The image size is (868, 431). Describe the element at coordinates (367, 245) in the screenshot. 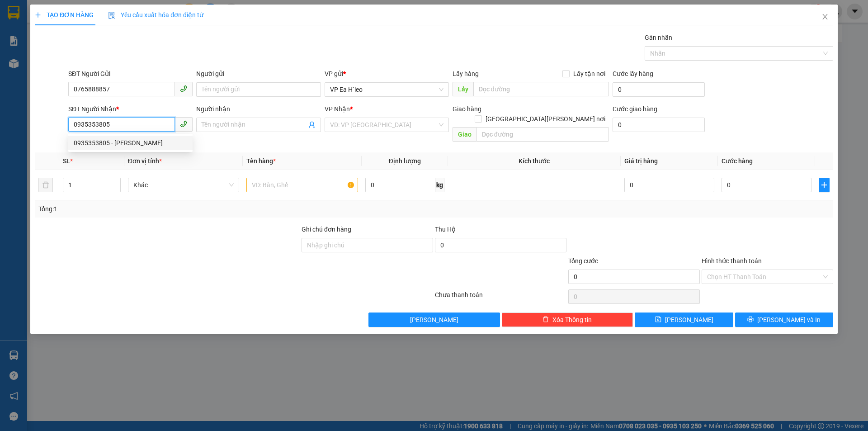

I see `input: Ghi chú đơn hàng` at that location.